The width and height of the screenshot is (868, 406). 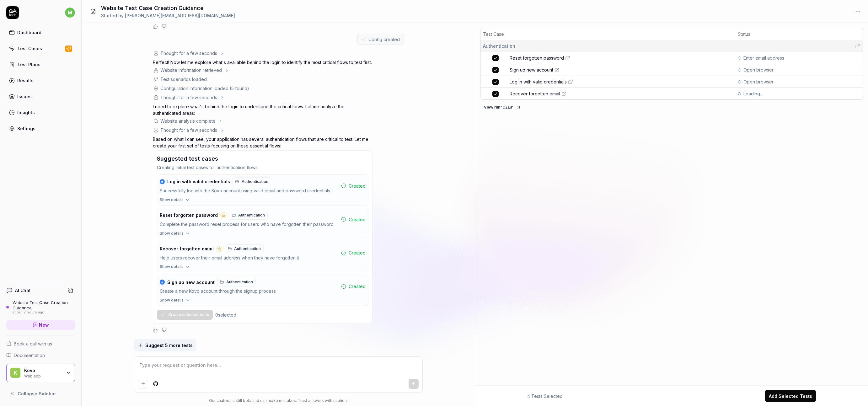 I want to click on span: Collapse Sidebar, so click(x=37, y=393).